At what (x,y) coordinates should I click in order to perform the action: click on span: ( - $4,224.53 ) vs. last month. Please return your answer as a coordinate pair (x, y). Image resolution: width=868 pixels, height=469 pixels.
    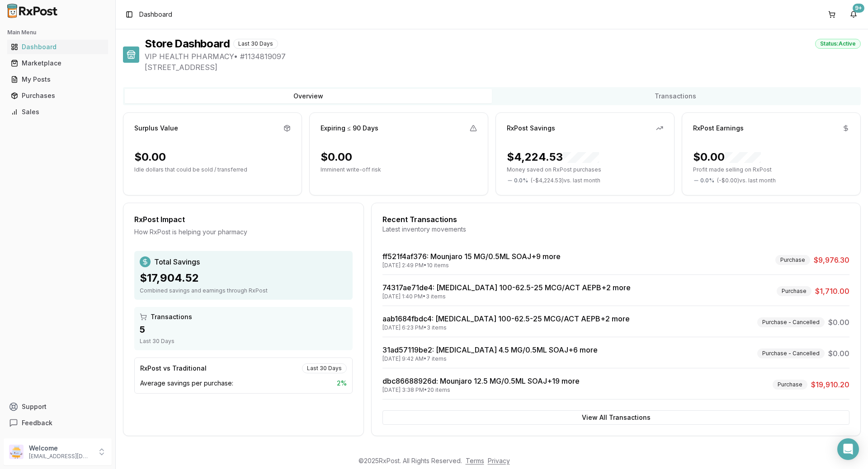
    Looking at the image, I should click on (565, 181).